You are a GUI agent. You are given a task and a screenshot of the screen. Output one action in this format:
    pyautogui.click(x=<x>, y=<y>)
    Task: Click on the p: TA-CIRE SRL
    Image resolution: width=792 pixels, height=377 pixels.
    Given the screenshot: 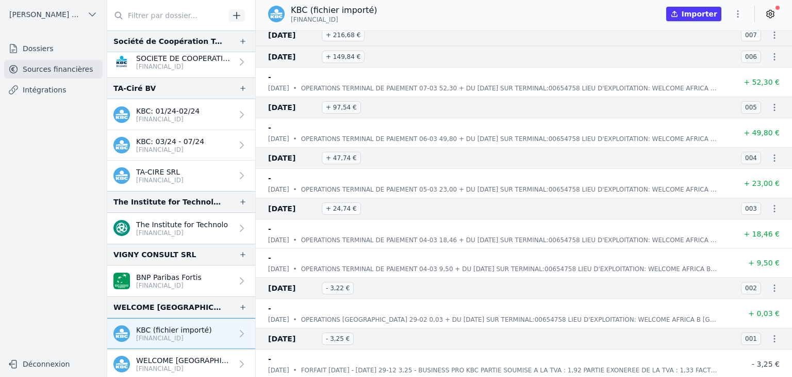 What is the action you would take?
    pyautogui.click(x=160, y=172)
    